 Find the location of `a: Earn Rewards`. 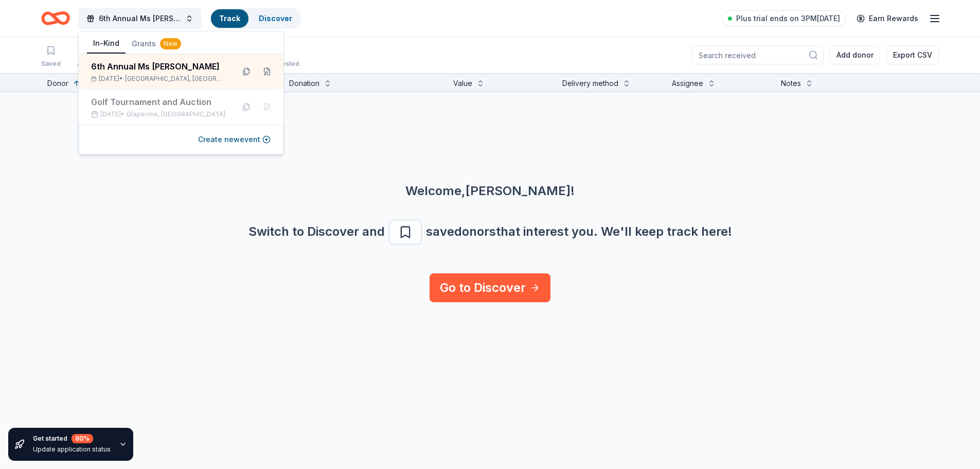

a: Earn Rewards is located at coordinates (887, 19).